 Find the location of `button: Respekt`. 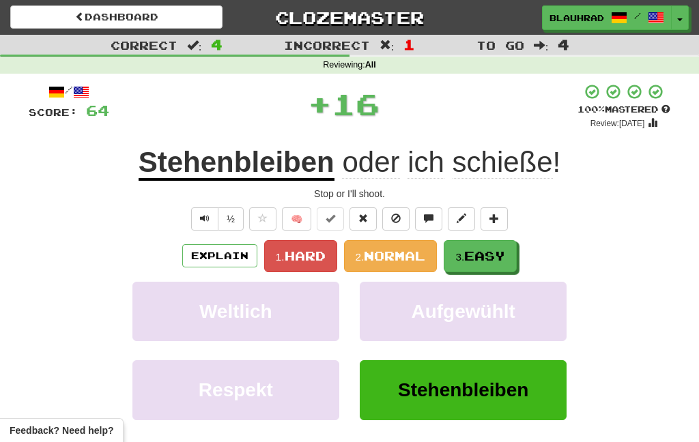

button: Respekt is located at coordinates (236, 390).